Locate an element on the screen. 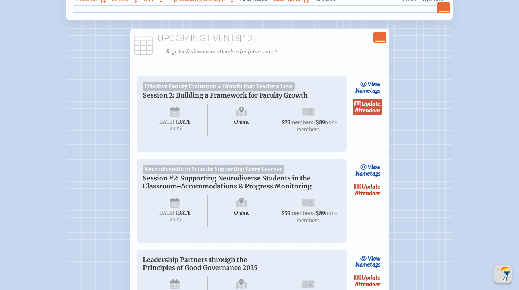 The height and width of the screenshot is (290, 519). span: Session #2: Supporting Neurodiverse Students in the Classroom–Accommodations & Progress Monitoring is located at coordinates (227, 182).